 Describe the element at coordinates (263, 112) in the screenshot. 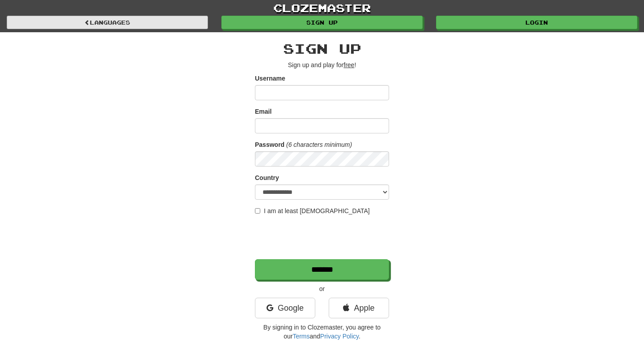

I see `label: Email` at that location.